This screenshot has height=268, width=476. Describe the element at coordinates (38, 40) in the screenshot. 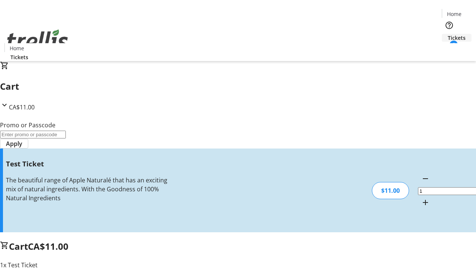

I see `img: Orient E2E Organization HbR5I4aET0's Logo` at that location.